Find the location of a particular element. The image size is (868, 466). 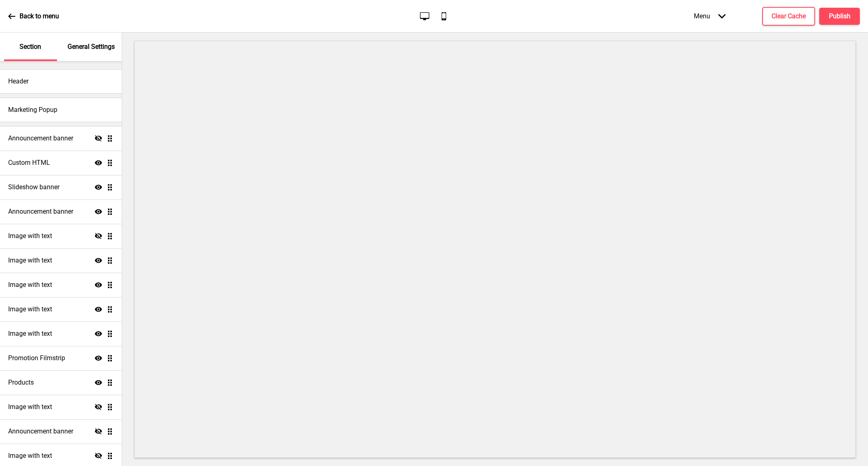

h4: Products is located at coordinates (21, 383).